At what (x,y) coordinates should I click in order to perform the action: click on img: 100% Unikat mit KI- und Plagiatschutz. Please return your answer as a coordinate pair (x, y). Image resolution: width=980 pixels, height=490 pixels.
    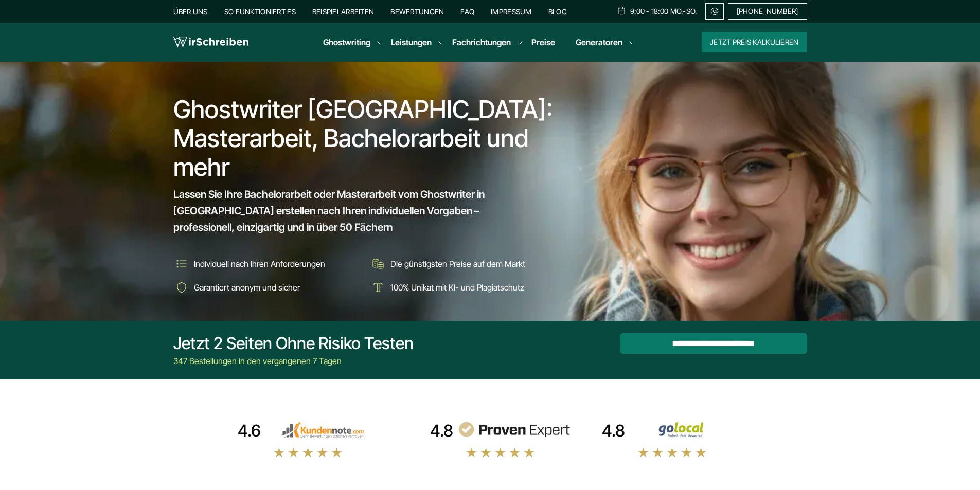
    Looking at the image, I should click on (378, 288).